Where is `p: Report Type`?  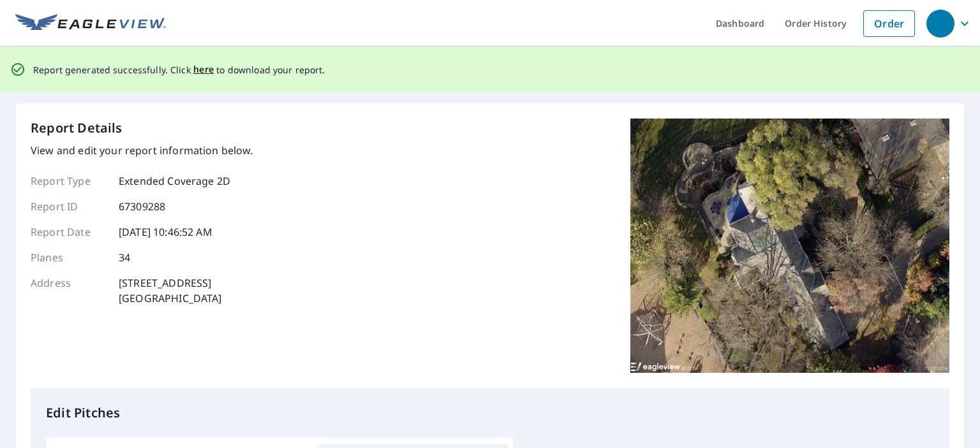 p: Report Type is located at coordinates (69, 181).